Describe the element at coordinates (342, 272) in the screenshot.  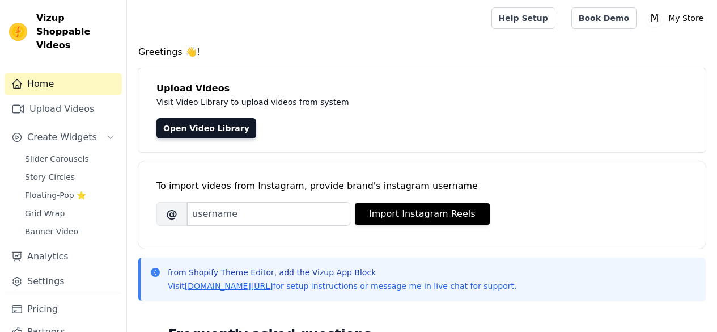
I see `p: from Shopify Theme Editor, add the Vizup App Block` at that location.